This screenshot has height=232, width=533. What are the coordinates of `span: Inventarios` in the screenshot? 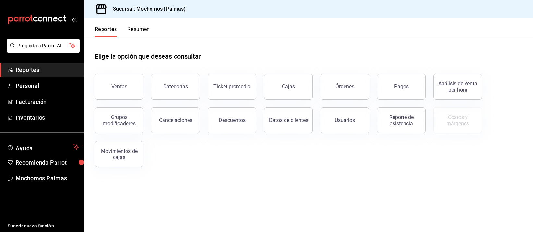 It's located at (47, 117).